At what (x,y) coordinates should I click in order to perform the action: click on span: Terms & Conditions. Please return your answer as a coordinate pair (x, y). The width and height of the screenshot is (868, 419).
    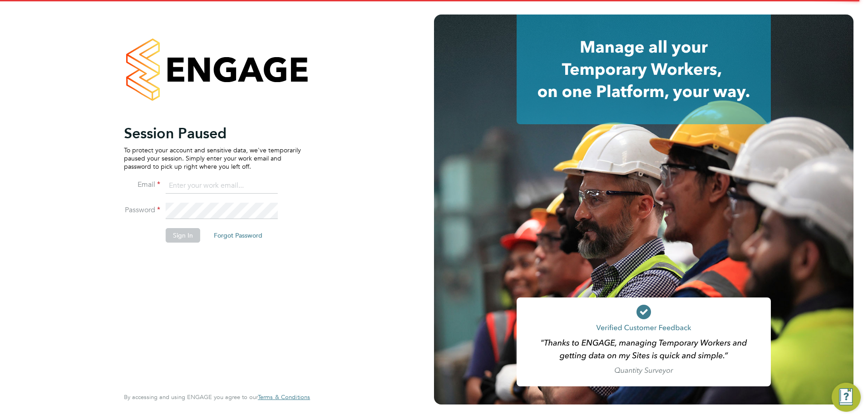
    Looking at the image, I should click on (284, 397).